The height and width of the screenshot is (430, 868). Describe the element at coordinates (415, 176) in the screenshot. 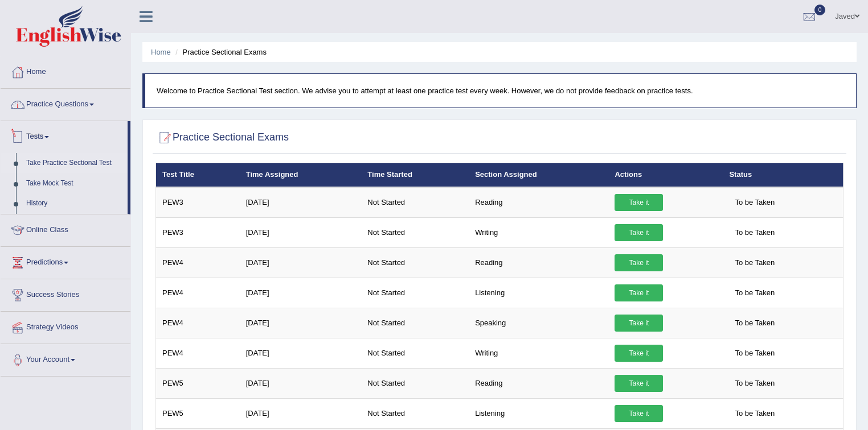

I see `th: Time Started` at that location.